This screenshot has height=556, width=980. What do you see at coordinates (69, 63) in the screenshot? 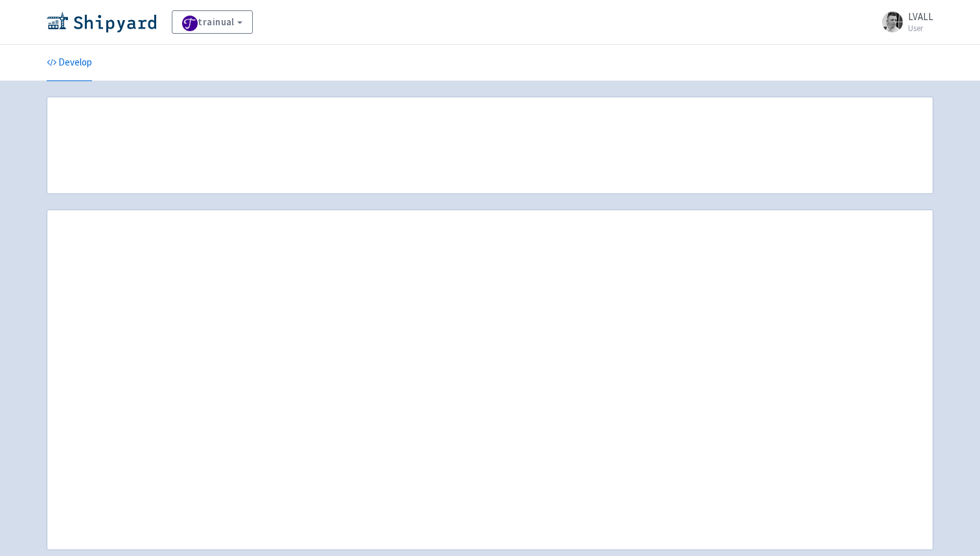
I see `a: Develop` at bounding box center [69, 63].